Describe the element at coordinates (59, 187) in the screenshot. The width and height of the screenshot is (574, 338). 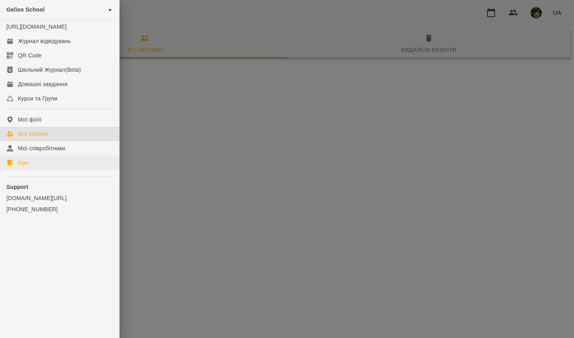
I see `p: Support` at that location.